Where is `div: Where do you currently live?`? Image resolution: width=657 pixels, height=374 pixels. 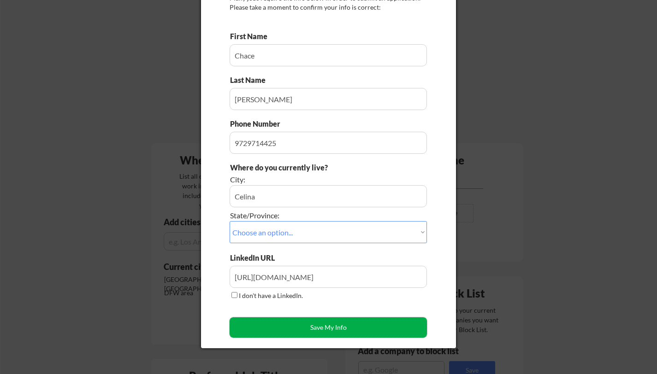 div: Where do you currently live? is located at coordinates (302, 168).